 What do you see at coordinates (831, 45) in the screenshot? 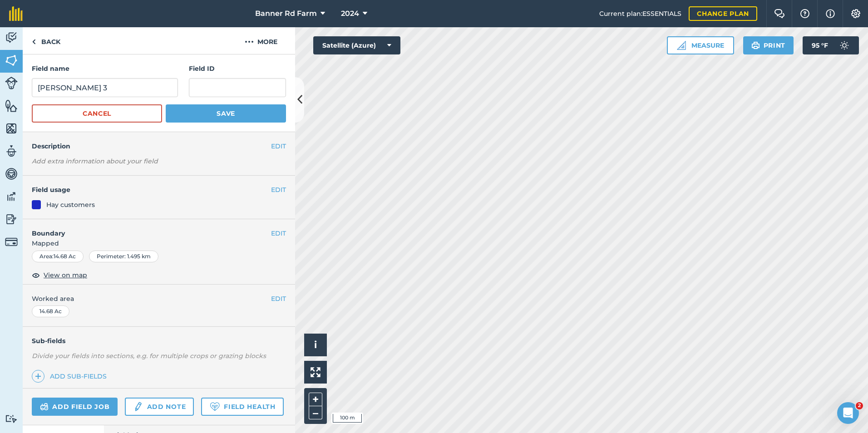
I see `button: 95 °F` at bounding box center [831, 45].